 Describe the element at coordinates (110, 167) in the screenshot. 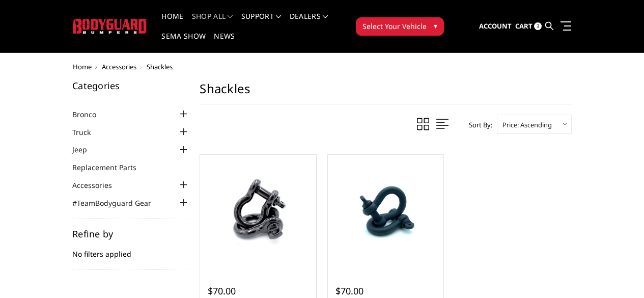

I see `a: Replacement Parts` at that location.